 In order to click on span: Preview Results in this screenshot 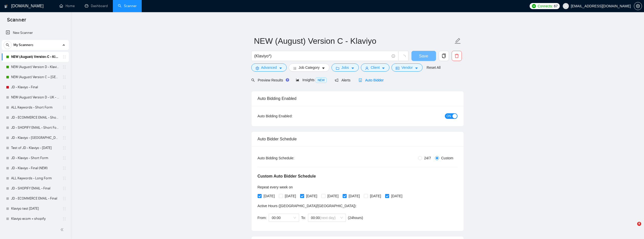, I will do `click(270, 80)`.